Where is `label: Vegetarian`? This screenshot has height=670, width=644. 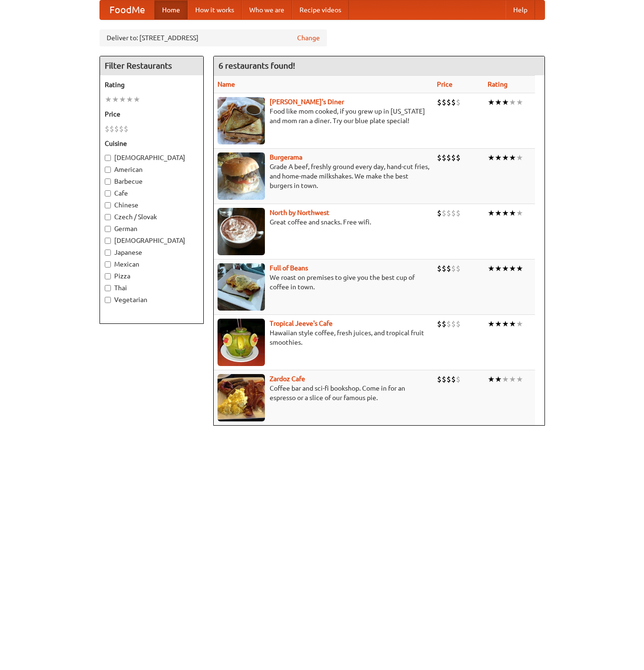 label: Vegetarian is located at coordinates (151, 300).